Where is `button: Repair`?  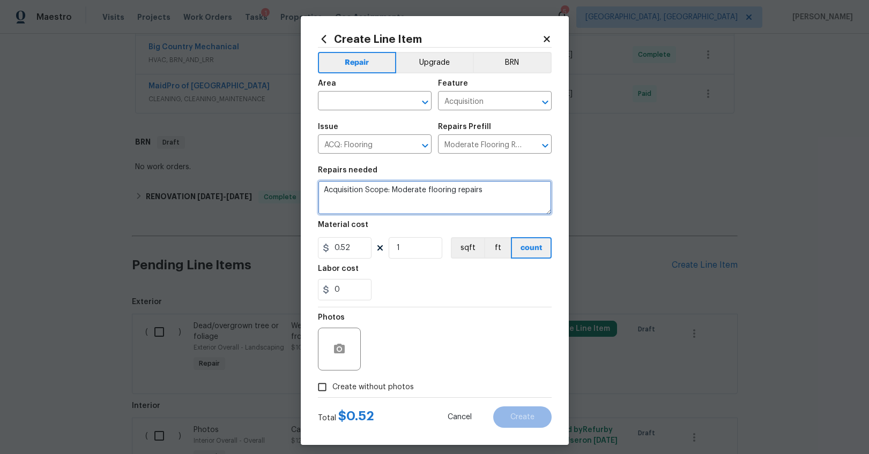 button: Repair is located at coordinates (357, 63).